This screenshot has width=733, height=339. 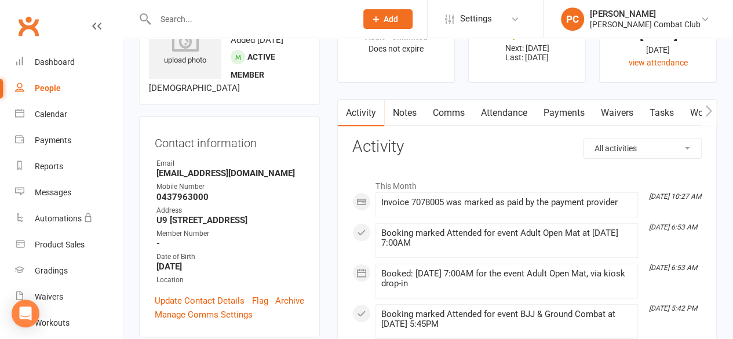 What do you see at coordinates (68, 244) in the screenshot?
I see `a: Product Sales` at bounding box center [68, 244].